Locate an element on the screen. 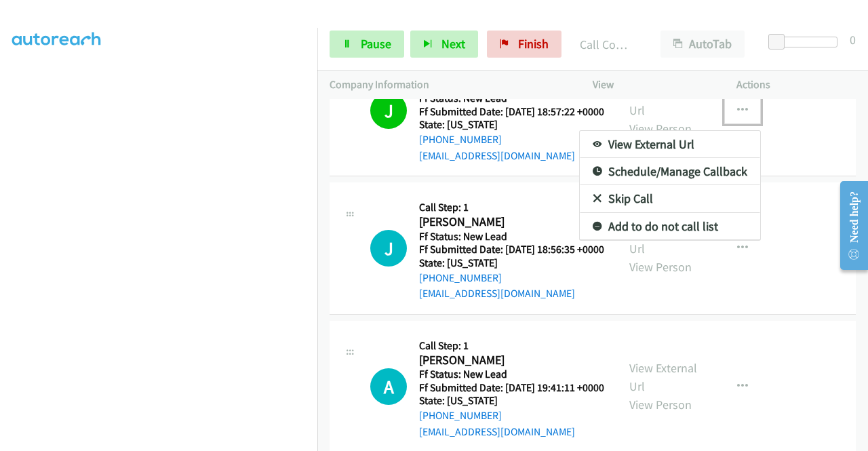 The width and height of the screenshot is (868, 451). div: Need help? is located at coordinates (25, 45).